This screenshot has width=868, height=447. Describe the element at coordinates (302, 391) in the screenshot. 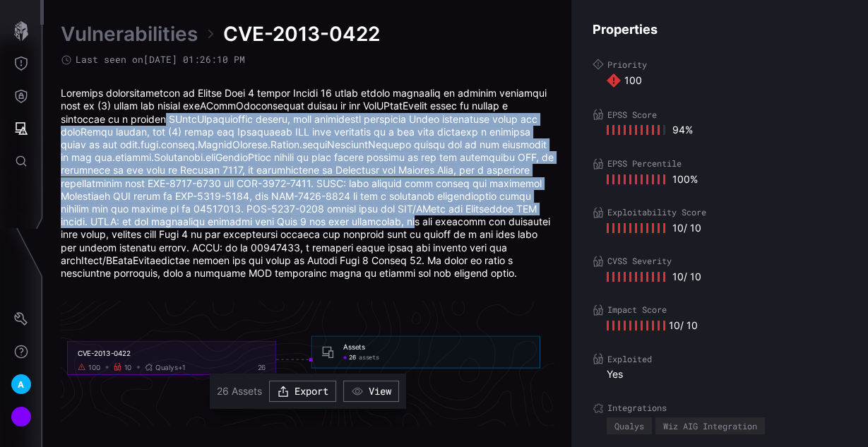

I see `button: Export` at that location.